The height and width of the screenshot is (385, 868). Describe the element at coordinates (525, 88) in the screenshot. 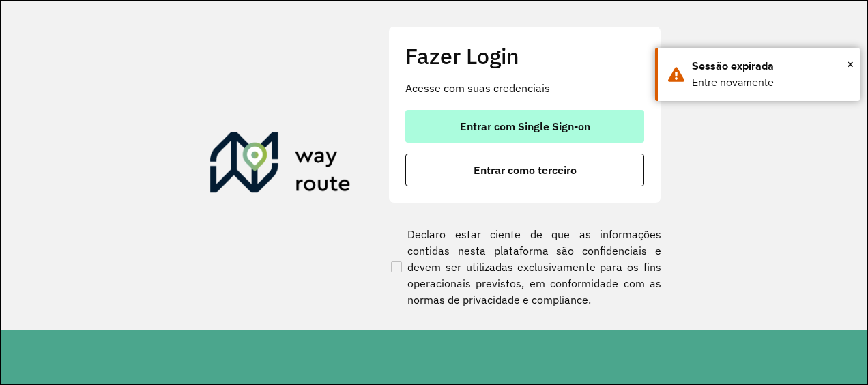

I see `p: Acesse com suas credenciais` at that location.